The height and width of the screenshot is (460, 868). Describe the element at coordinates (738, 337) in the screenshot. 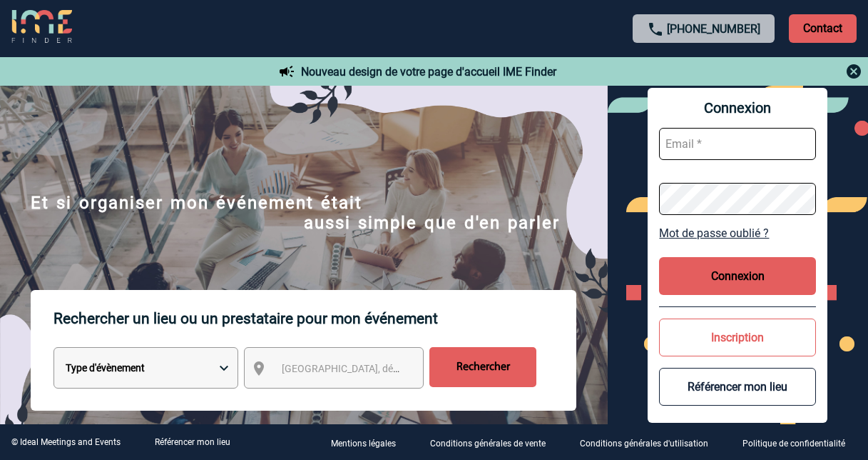

I see `button: Inscription` at that location.